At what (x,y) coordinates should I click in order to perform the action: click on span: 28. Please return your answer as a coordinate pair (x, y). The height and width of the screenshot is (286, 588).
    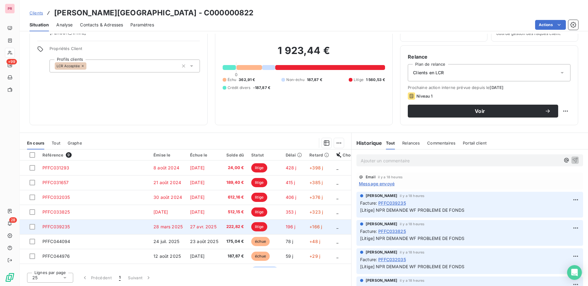
    Looking at the image, I should click on (13, 220).